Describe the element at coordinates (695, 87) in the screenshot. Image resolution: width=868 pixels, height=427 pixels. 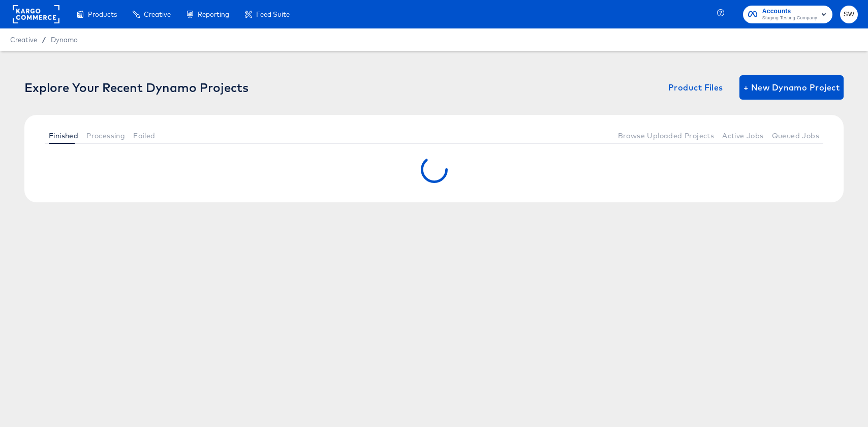
I see `span: Product Files` at that location.